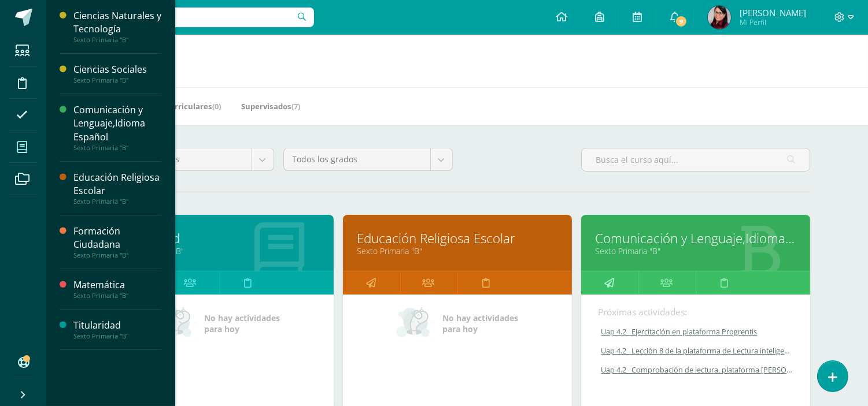  Describe the element at coordinates (219, 238) in the screenshot. I see `a: Titularidad` at that location.